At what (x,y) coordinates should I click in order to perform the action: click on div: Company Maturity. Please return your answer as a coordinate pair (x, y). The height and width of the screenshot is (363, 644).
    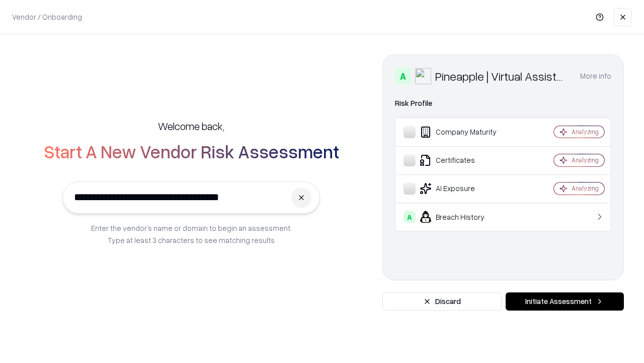
    Looking at the image, I should click on (464, 132).